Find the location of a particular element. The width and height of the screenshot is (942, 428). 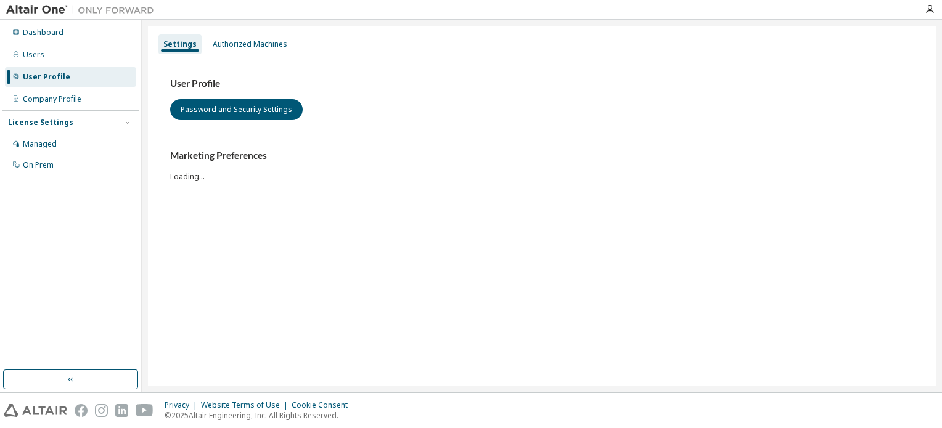

img: instagram.svg is located at coordinates (101, 410).